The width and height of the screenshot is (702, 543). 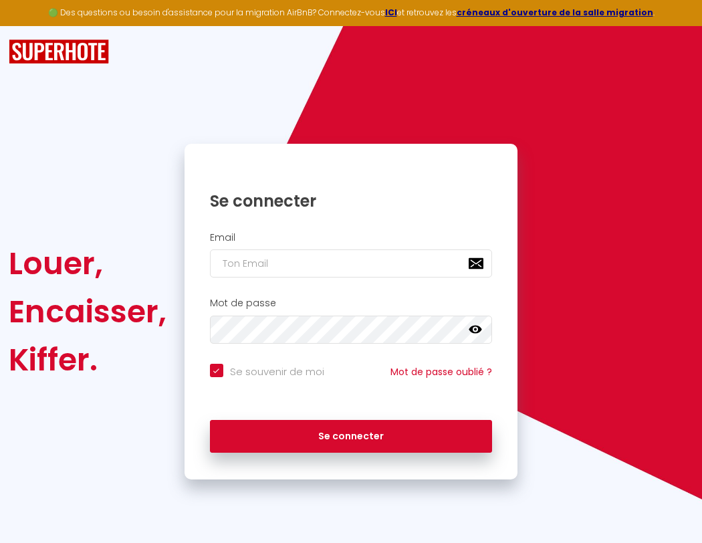 What do you see at coordinates (351, 237) in the screenshot?
I see `h2: Email` at bounding box center [351, 237].